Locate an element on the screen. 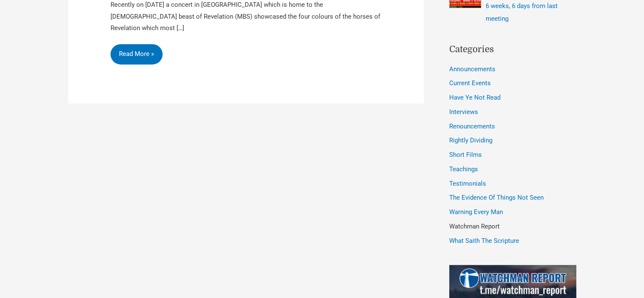 The image size is (644, 298). a: Have Ye Not Read is located at coordinates (475, 97).